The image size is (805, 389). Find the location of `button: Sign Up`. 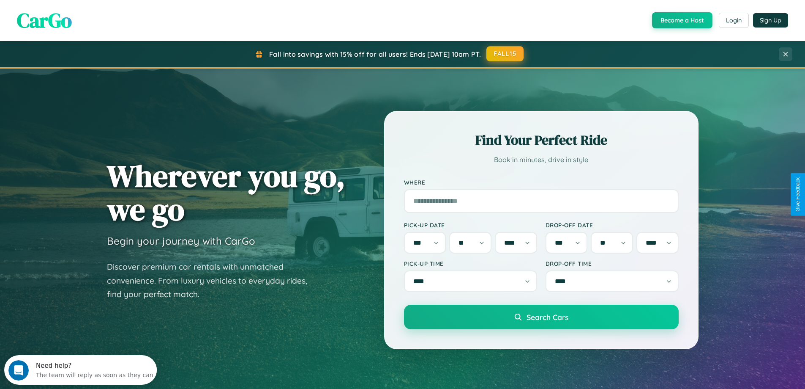

button: Sign Up is located at coordinates (771, 20).